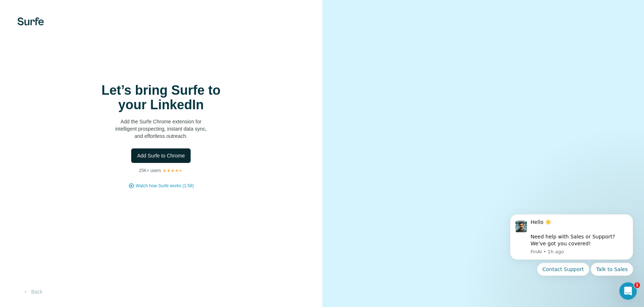  What do you see at coordinates (161, 98) in the screenshot?
I see `h1: Let’s bring Surfe to your LinkedIn` at bounding box center [161, 98].